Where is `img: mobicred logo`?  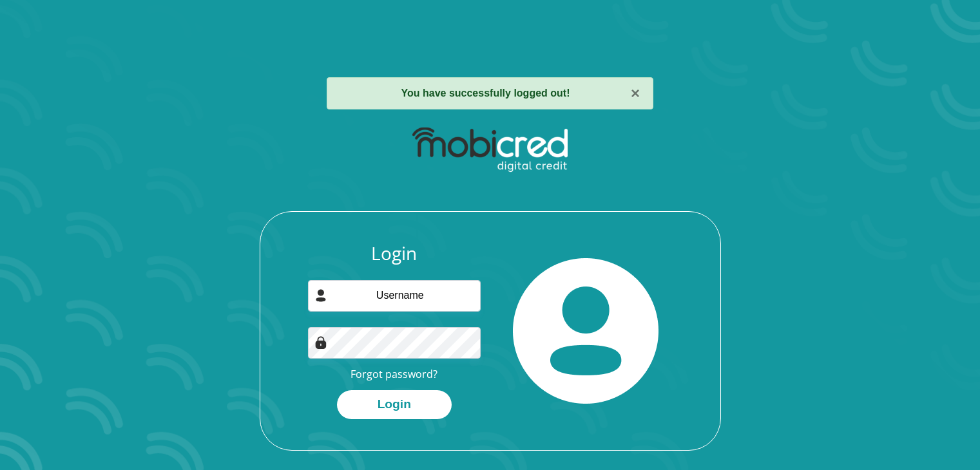
img: mobicred logo is located at coordinates (490, 150).